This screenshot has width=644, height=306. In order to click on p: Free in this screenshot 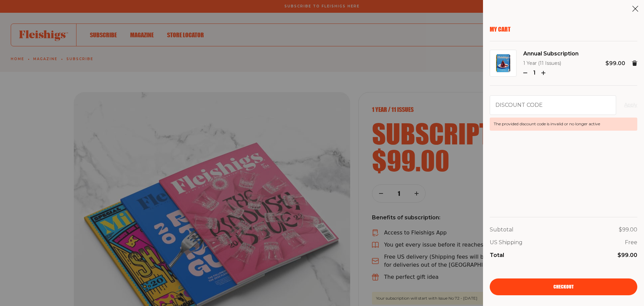, I will do `click(631, 242)`.